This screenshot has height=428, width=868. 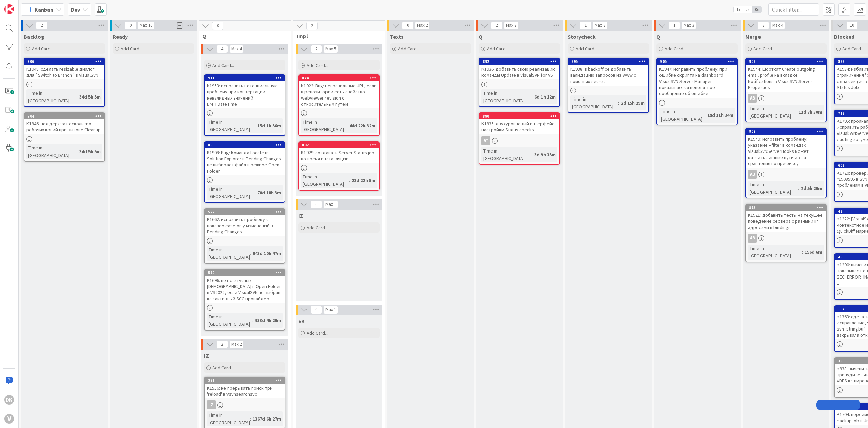 I want to click on div: 902K1944: шорткат Create outgoing email profile на вкладке Notifications в VisualSVN Server Prope..., so click(x=786, y=75).